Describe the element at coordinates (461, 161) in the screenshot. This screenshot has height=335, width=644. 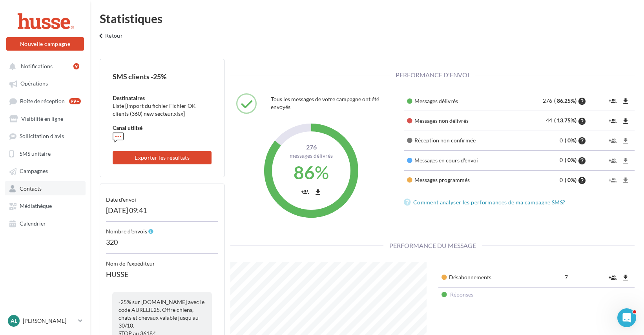
I see `td: Messages en cours d'envoi` at that location.